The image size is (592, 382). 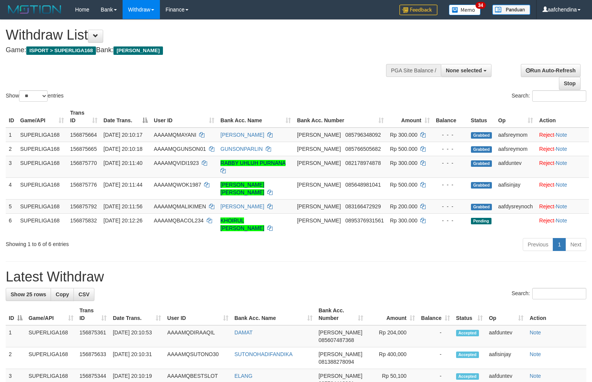 I want to click on td: aafsreymom, so click(x=516, y=149).